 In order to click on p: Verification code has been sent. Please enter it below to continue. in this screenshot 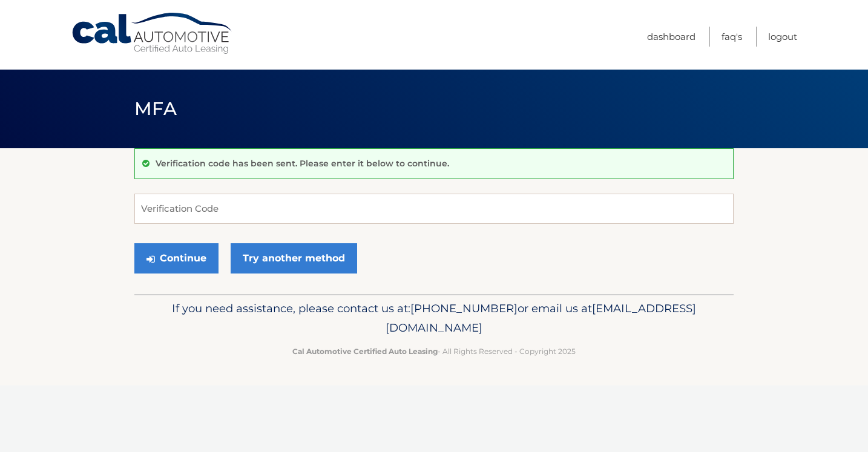, I will do `click(302, 163)`.